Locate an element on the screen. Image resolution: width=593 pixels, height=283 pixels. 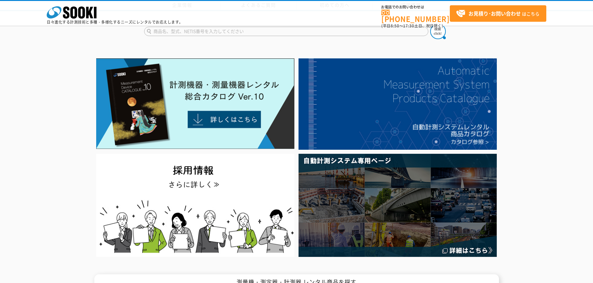
img: btn_search.png is located at coordinates (438, 31).